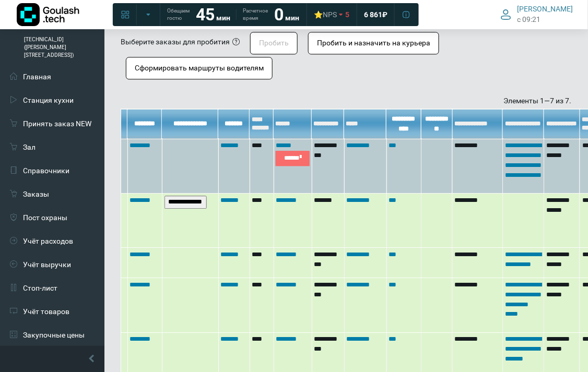 This screenshot has width=588, height=372. Describe the element at coordinates (346, 100) in the screenshot. I see `div: Элементы 1—7 из 7.` at that location.